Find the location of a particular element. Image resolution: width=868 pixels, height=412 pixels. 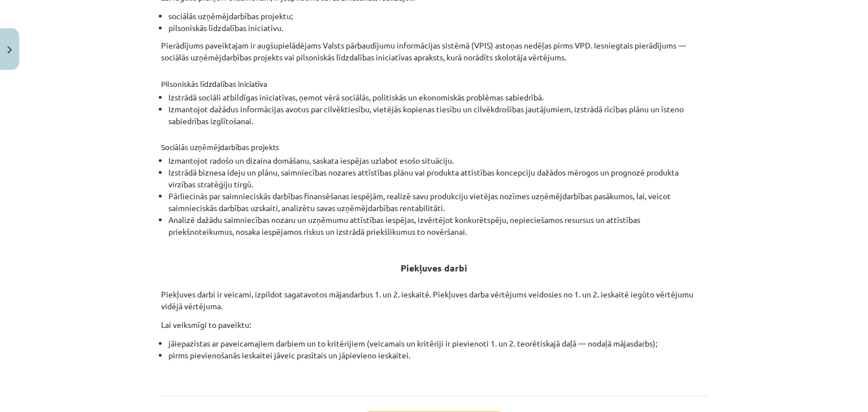

li: jāiepazīstas ar paveicamajiem darbiem un to kritērijiem (veicamais un kritēriji ir pievienoti 1. ... is located at coordinates (438, 343).